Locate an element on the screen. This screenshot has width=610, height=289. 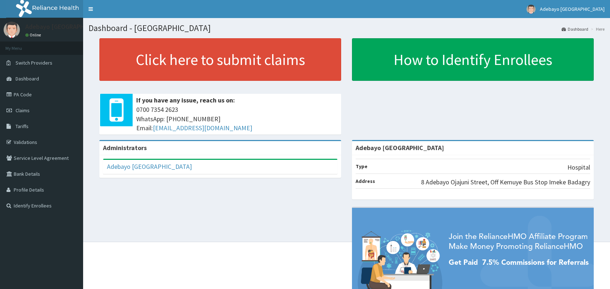
li: Here is located at coordinates (596, 29).